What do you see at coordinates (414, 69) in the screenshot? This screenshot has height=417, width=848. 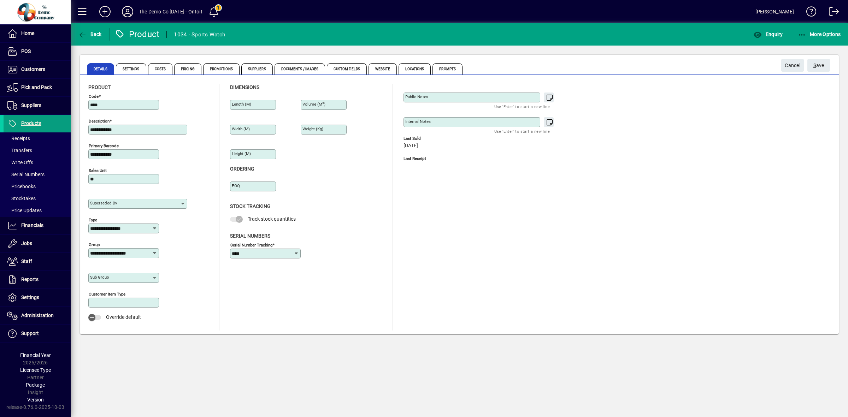 I see `span: Locations` at bounding box center [414, 69].